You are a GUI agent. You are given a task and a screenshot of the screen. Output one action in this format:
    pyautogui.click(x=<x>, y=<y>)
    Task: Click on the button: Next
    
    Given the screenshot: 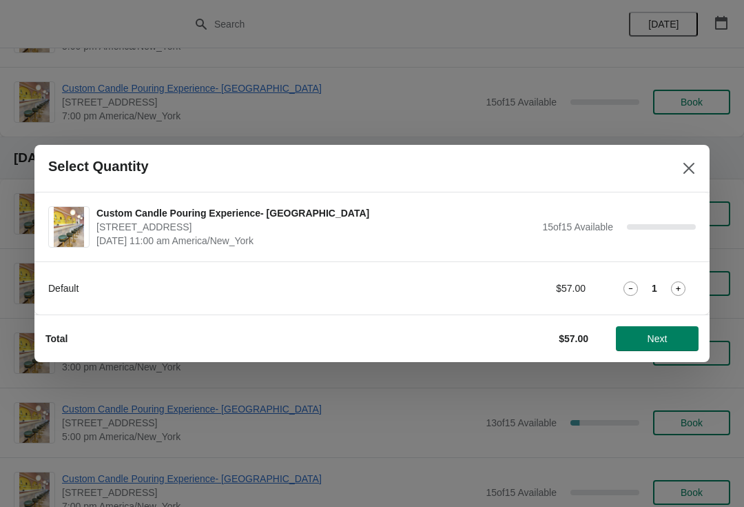 What is the action you would take?
    pyautogui.click(x=657, y=338)
    